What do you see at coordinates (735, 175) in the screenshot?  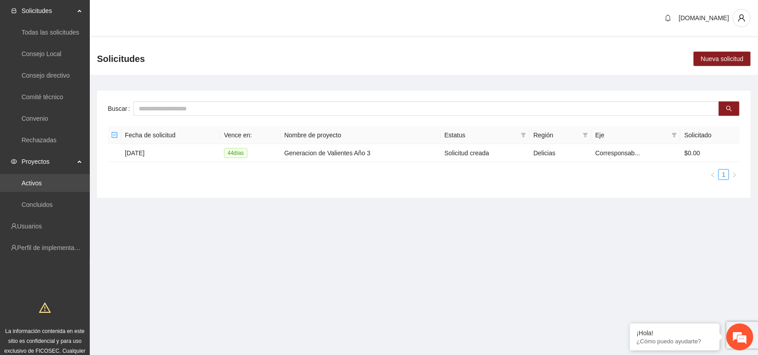 I see `button: right` at bounding box center [735, 175].